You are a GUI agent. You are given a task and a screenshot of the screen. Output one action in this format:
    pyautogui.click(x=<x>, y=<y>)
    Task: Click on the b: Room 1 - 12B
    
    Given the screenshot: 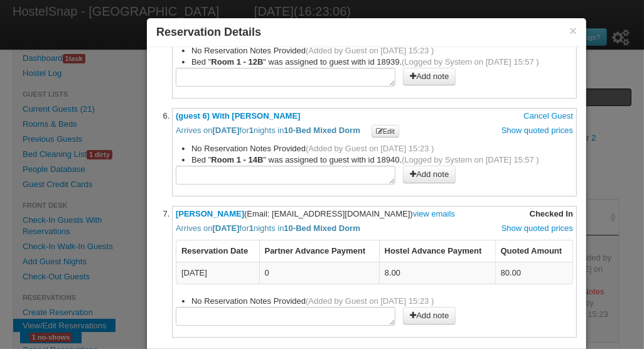 What is the action you would take?
    pyautogui.click(x=237, y=62)
    